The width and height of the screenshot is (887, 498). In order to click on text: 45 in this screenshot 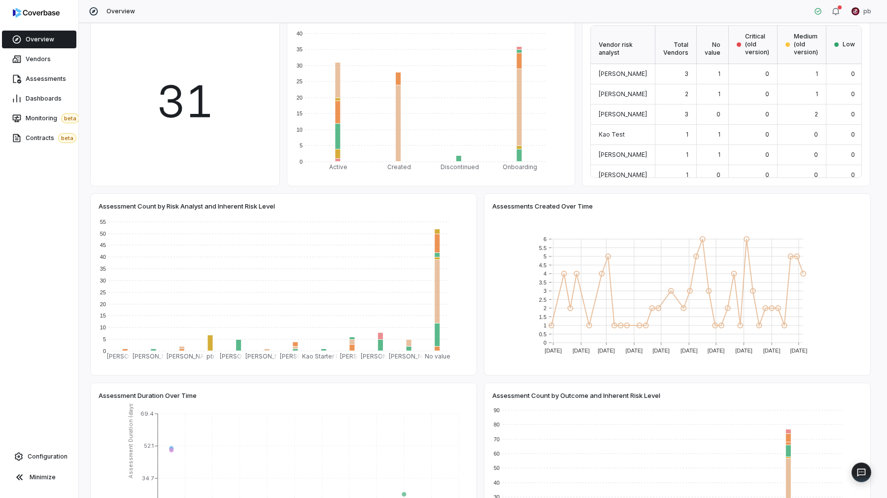, I will do `click(103, 245)`.